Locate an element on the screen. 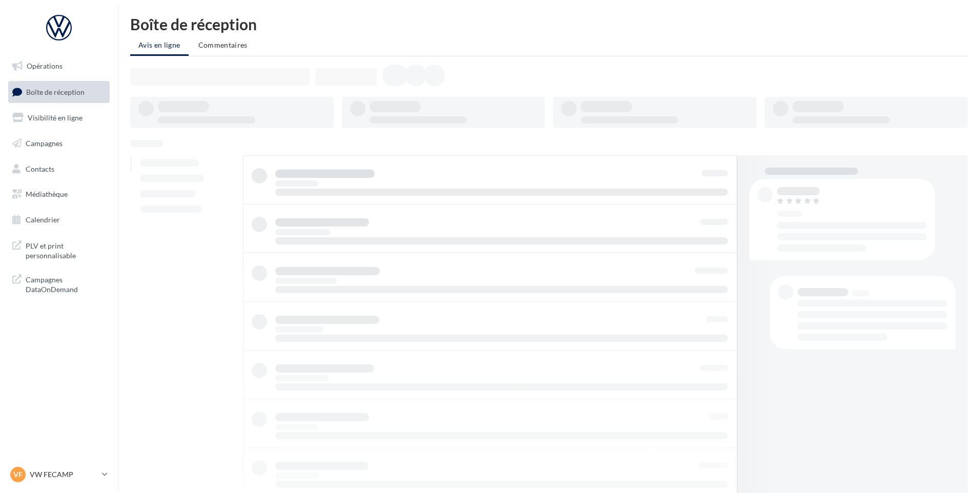 This screenshot has height=493, width=980. span: Visibilité en ligne is located at coordinates (55, 117).